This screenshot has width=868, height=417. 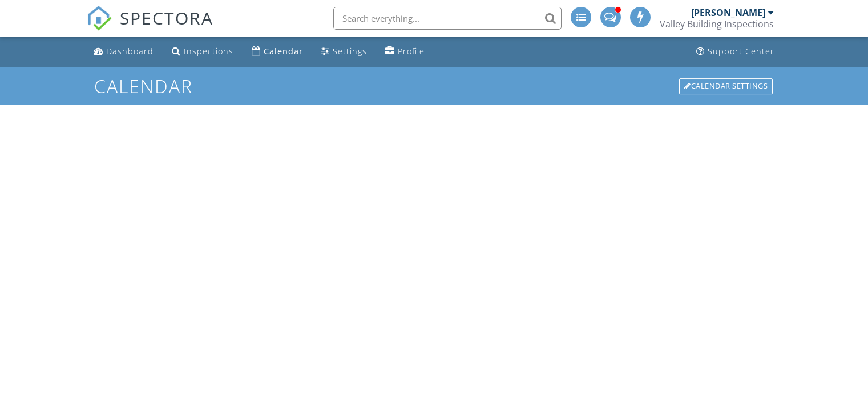 What do you see at coordinates (726, 86) in the screenshot?
I see `a: Calendar Settings` at bounding box center [726, 86].